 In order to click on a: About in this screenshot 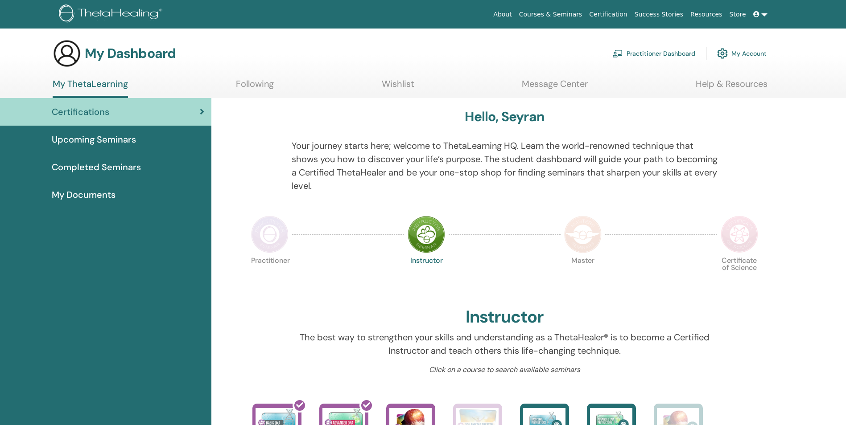, I will do `click(502, 14)`.